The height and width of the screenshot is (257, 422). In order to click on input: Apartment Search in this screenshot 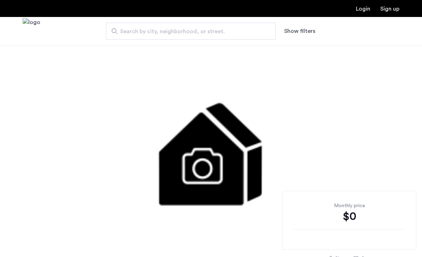, I will do `click(191, 31)`.